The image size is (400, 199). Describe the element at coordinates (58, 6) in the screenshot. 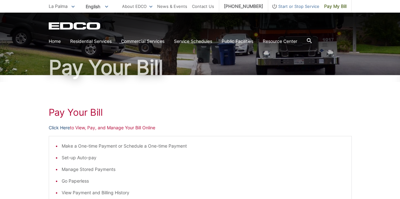

I see `span: La Palma` at that location.